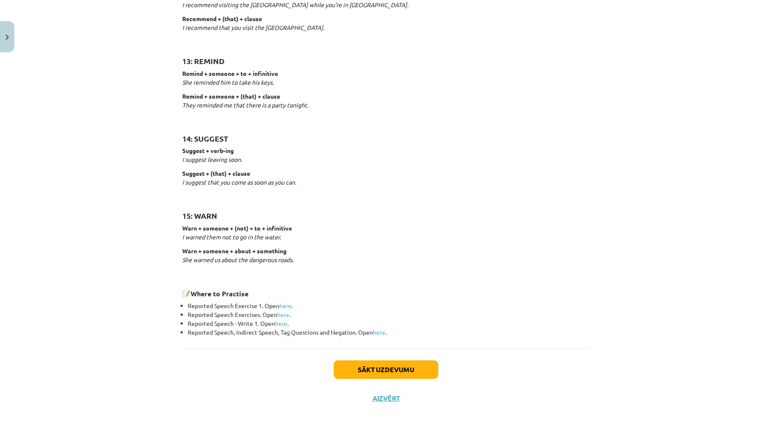 The height and width of the screenshot is (432, 772). What do you see at coordinates (232, 237) in the screenshot?
I see `em: I warned them not to go in the water.` at bounding box center [232, 237].